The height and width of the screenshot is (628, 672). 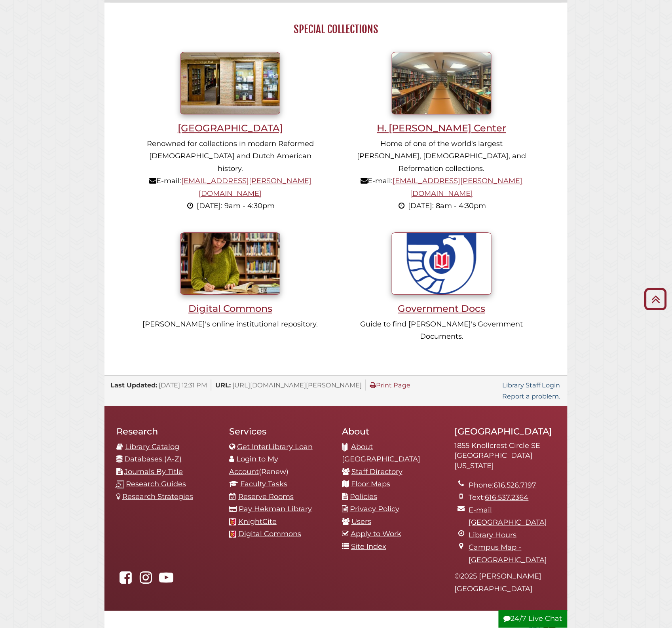 What do you see at coordinates (166, 431) in the screenshot?
I see `h2: Research` at bounding box center [166, 431].